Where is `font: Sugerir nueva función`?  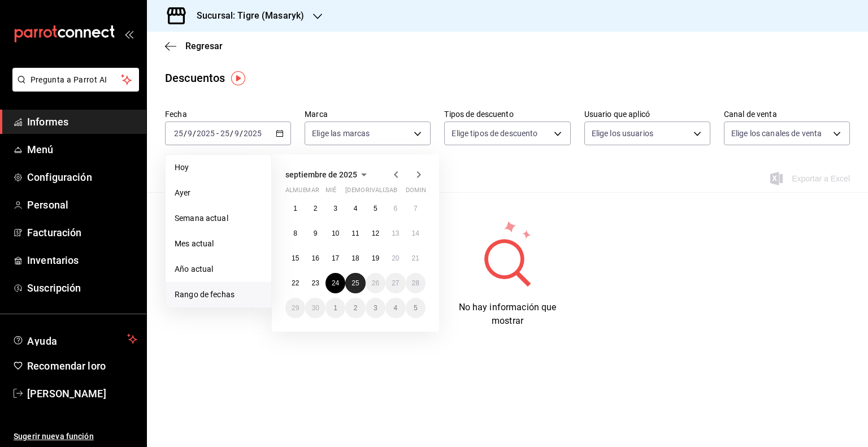
font: Sugerir nueva función is located at coordinates (54, 436).